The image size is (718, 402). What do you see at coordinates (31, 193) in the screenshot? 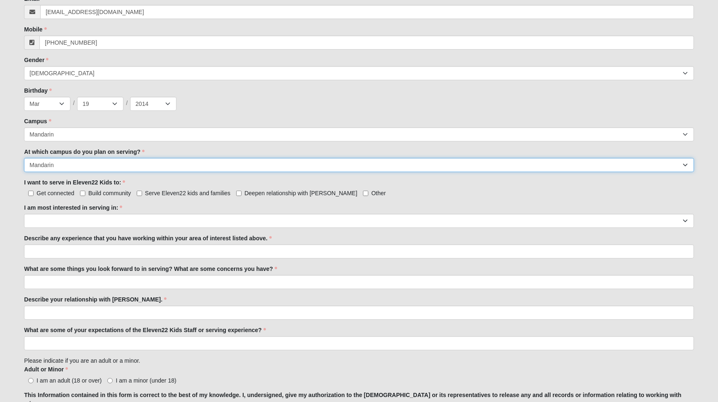
I see `input: Get connected` at bounding box center [31, 193].